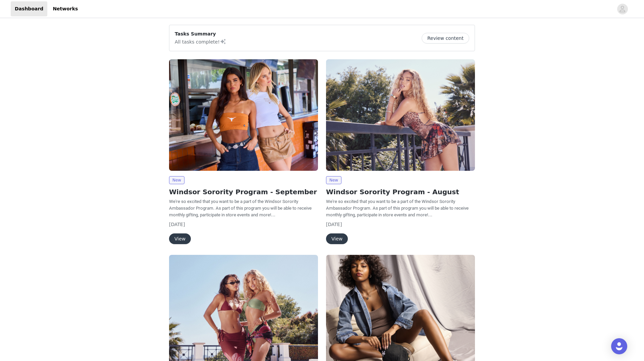 Image resolution: width=644 pixels, height=361 pixels. What do you see at coordinates (619, 346) in the screenshot?
I see `div: Open Intercom Messenger` at bounding box center [619, 346].